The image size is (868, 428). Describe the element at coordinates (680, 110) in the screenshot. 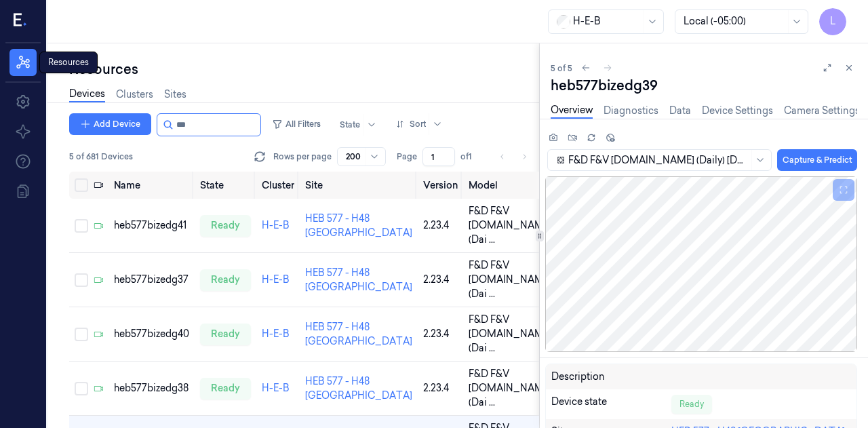

I see `a: Data` at that location.